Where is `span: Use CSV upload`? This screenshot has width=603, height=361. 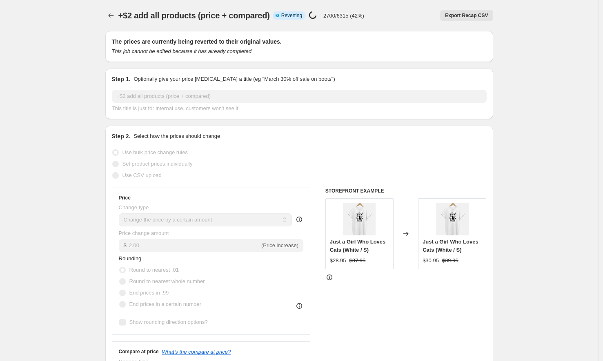
span: Use CSV upload is located at coordinates (142, 175).